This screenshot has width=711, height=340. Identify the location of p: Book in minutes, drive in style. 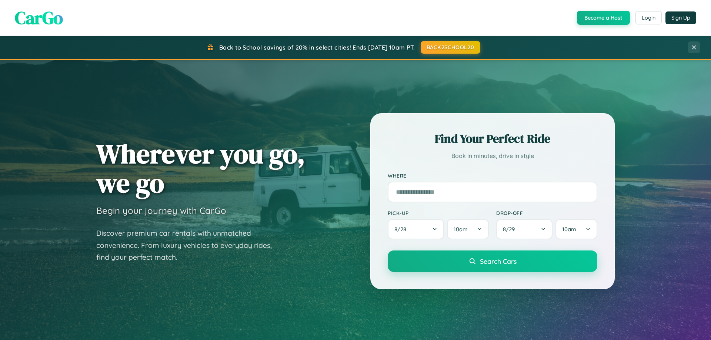
(492, 156).